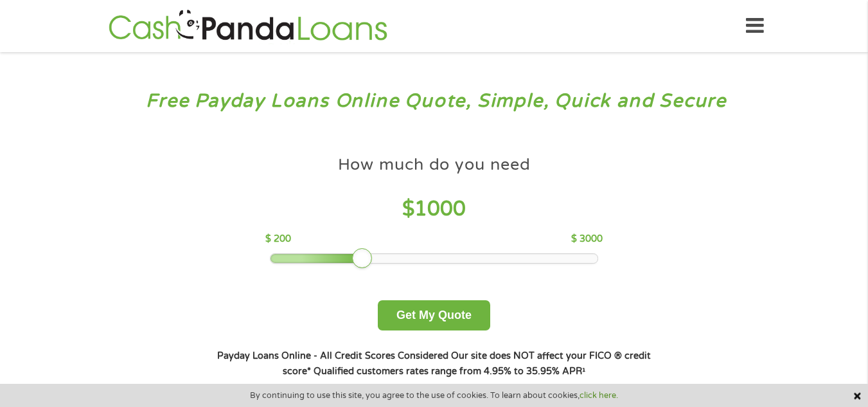  What do you see at coordinates (278, 239) in the screenshot?
I see `p: $ 200` at bounding box center [278, 239].